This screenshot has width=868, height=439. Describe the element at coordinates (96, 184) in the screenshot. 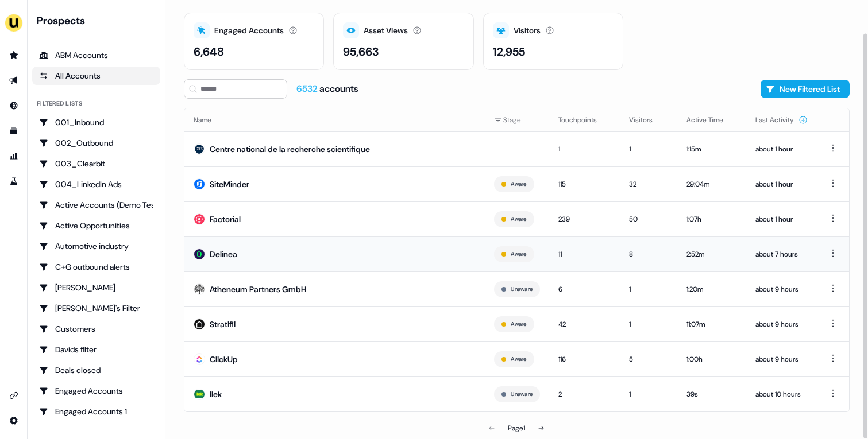

I see `div: 004_LinkedIn Ads` at that location.